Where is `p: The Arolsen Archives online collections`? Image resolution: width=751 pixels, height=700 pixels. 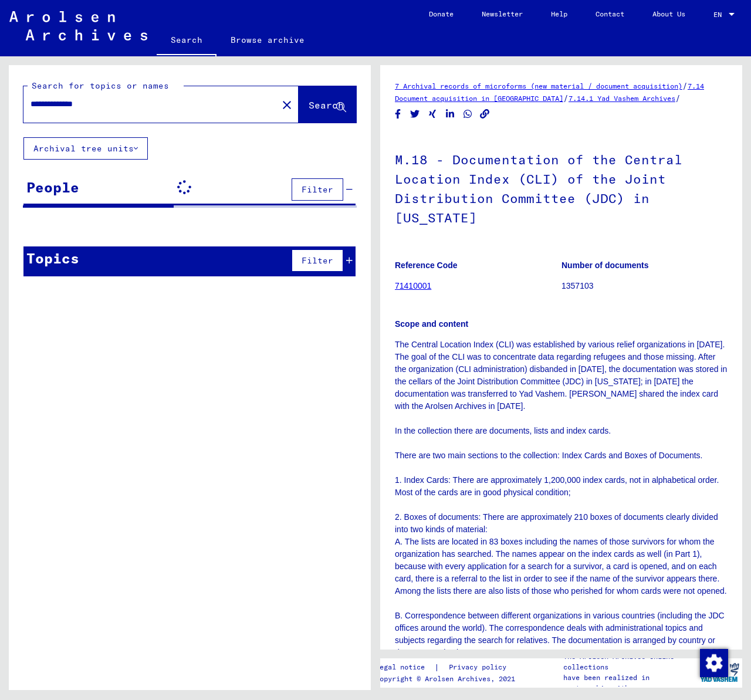 p: The Arolsen Archives online collections is located at coordinates (630, 662).